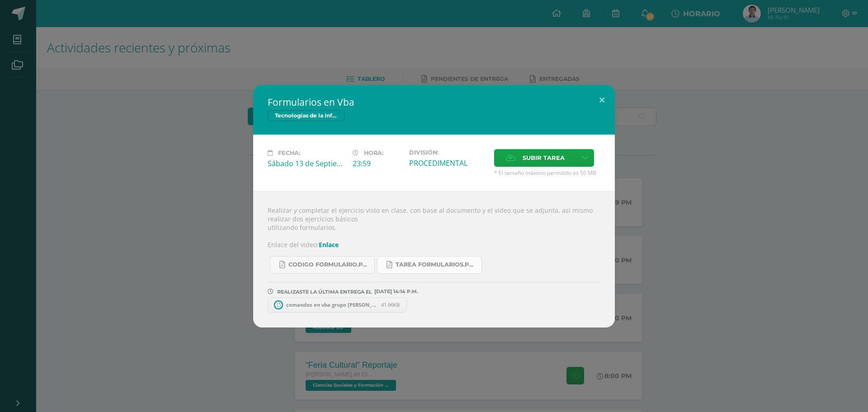 The width and height of the screenshot is (868, 412). I want to click on div: Realizar y completar el ejercicio visto en clase, con base al documento y el video que se adjunta..., so click(434, 259).